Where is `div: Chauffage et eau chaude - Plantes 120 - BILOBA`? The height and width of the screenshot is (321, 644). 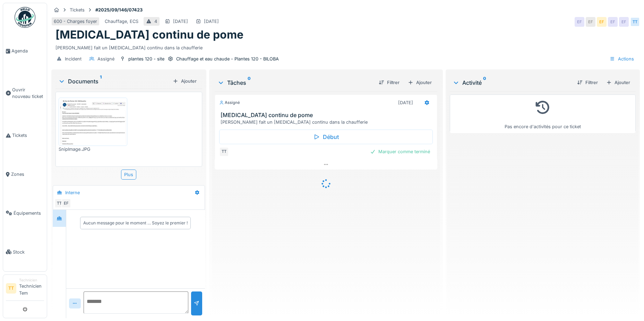 div: Chauffage et eau chaude - Plantes 120 - BILOBA is located at coordinates (228, 59).